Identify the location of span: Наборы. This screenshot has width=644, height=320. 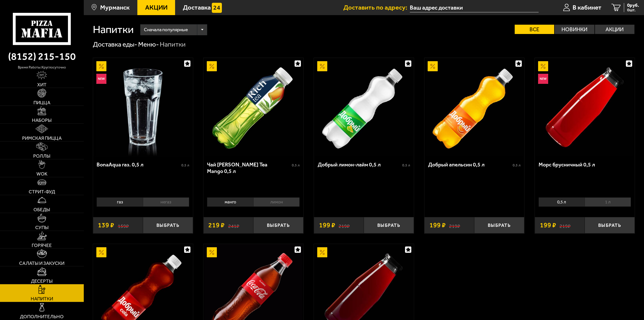
(42, 120).